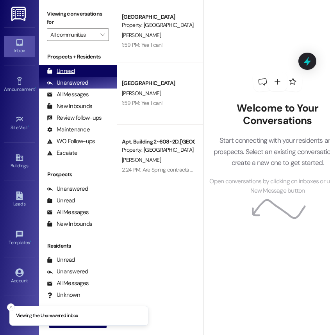 The width and height of the screenshot is (330, 335). What do you see at coordinates (63, 295) in the screenshot?
I see `div: Unknown` at bounding box center [63, 295].